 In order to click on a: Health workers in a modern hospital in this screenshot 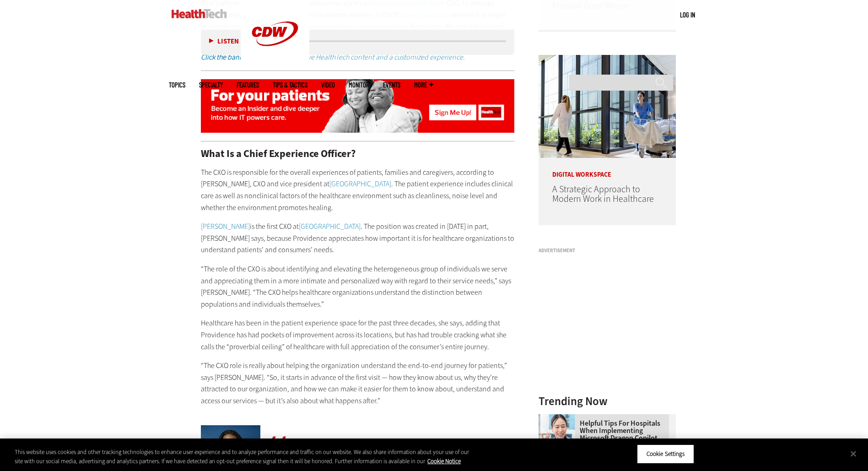, I will do `click(607, 106)`.